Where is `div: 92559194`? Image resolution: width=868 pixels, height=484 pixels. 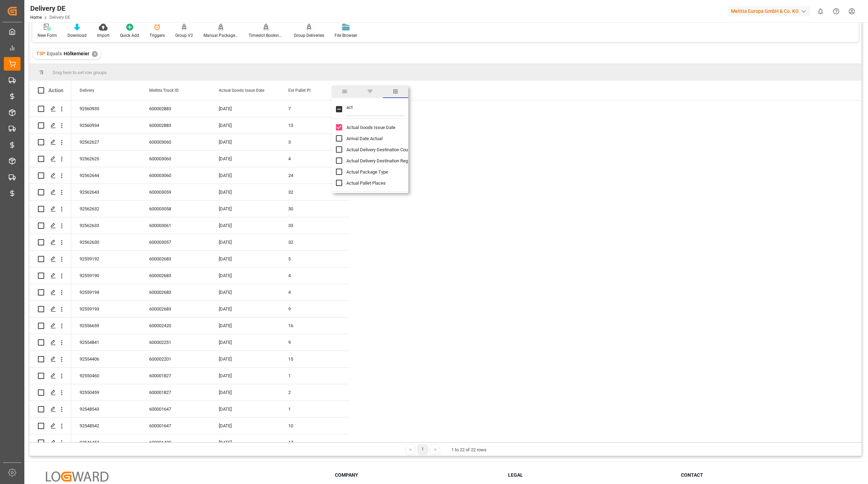
div: 92559194 is located at coordinates (106, 292).